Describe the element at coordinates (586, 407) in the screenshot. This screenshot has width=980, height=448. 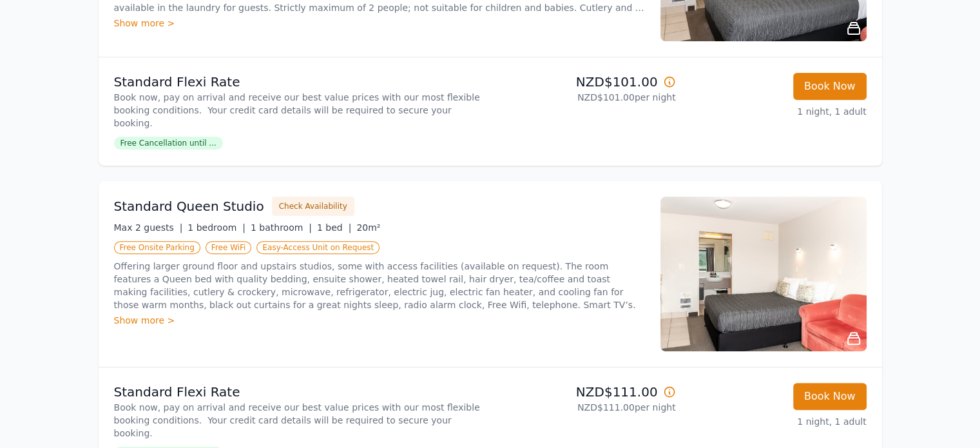
I see `p: NZD$111.00 per night` at that location.